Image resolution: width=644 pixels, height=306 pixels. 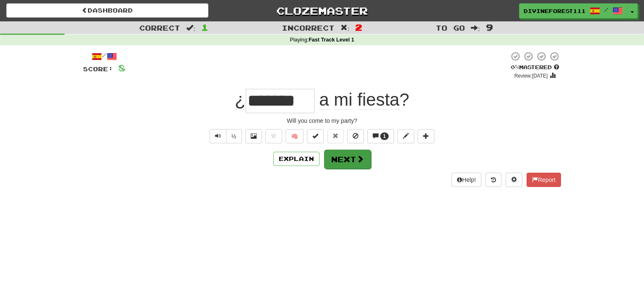 I want to click on span: mi, so click(x=343, y=100).